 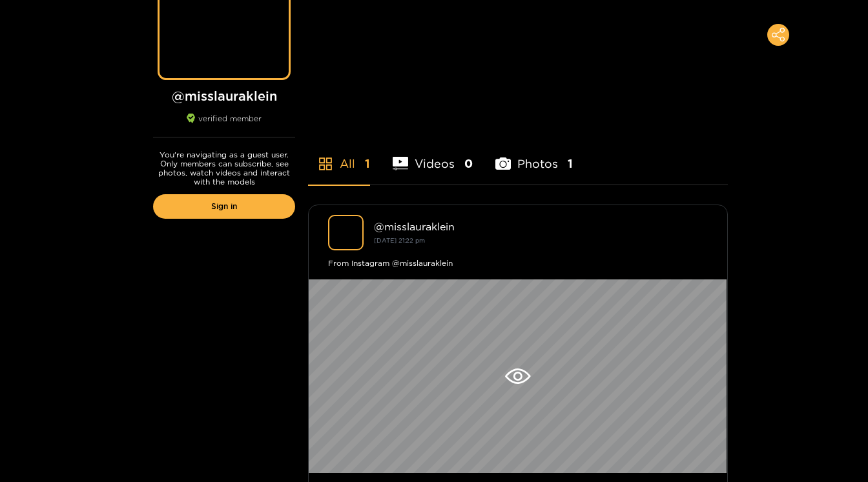 What do you see at coordinates (541, 227) in the screenshot?
I see `div: @ misslauraklein` at bounding box center [541, 227].